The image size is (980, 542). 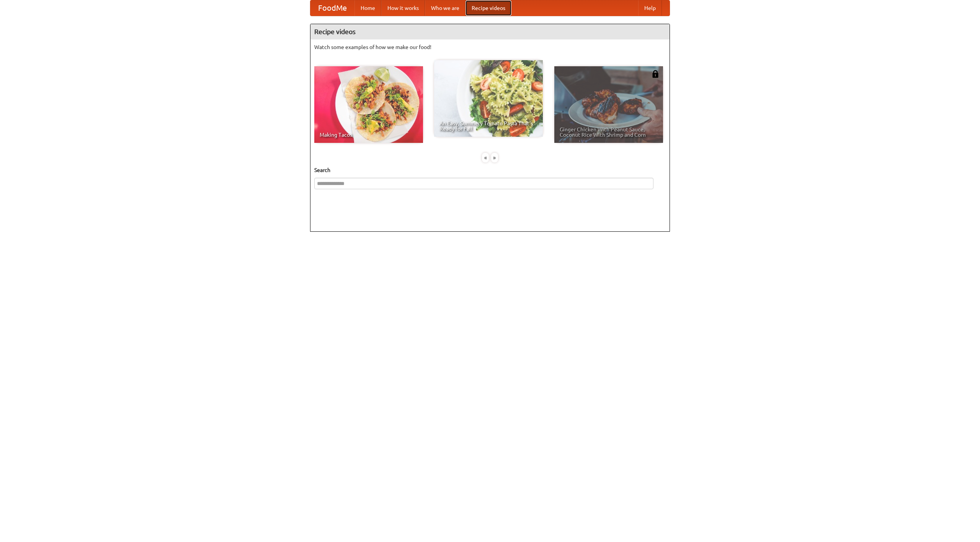 I want to click on a: How it works, so click(x=403, y=8).